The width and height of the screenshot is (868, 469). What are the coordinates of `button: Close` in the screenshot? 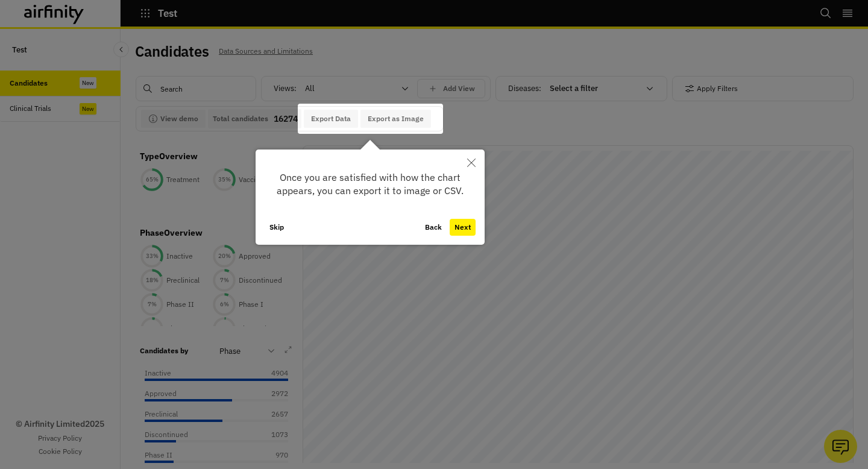 It's located at (471, 163).